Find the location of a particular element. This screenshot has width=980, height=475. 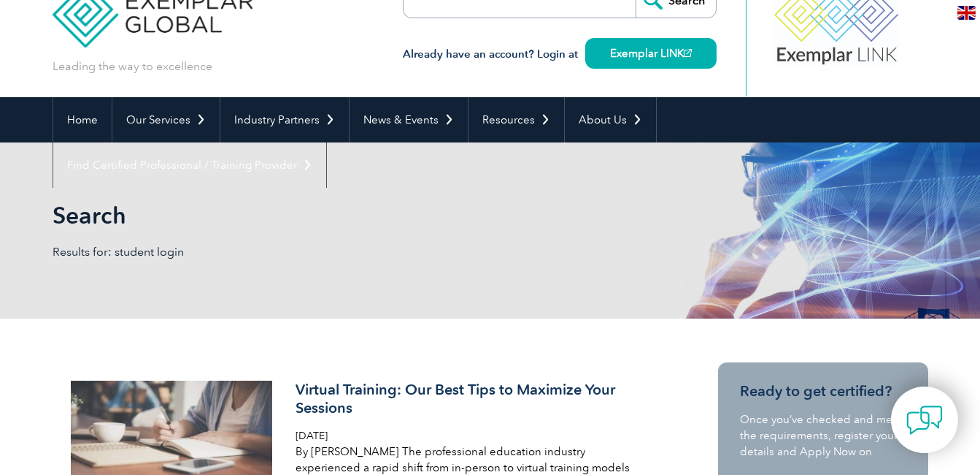

a: Our Services is located at coordinates (166, 120).